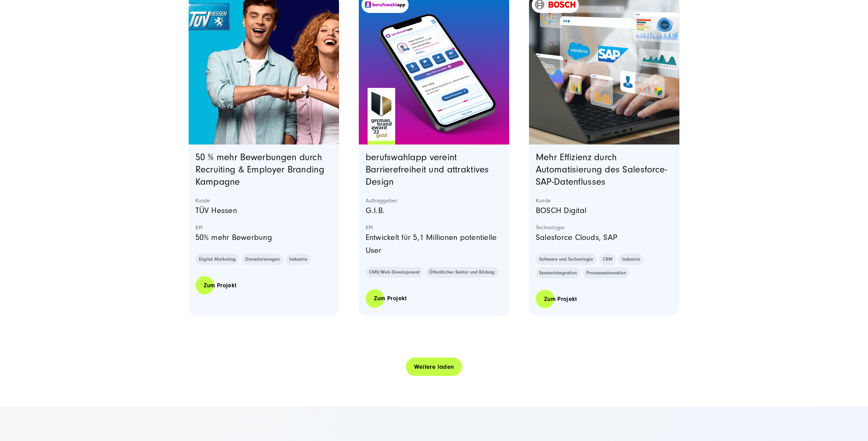 This screenshot has width=868, height=441. Describe the element at coordinates (217, 260) in the screenshot. I see `a: Digital Marketing` at that location.